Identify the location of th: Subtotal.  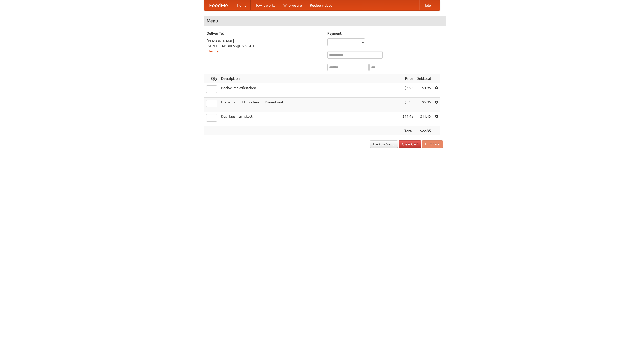
(424, 78).